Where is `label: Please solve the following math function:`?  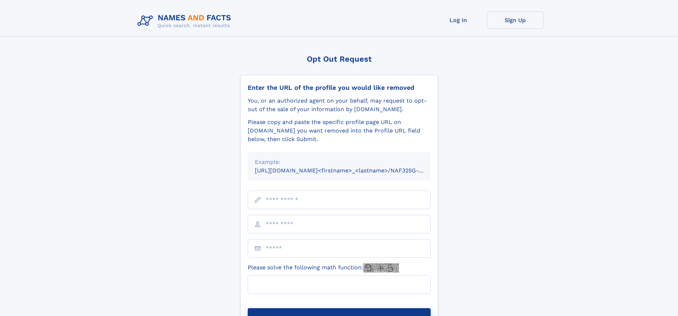 label: Please solve the following math function: is located at coordinates (323, 268).